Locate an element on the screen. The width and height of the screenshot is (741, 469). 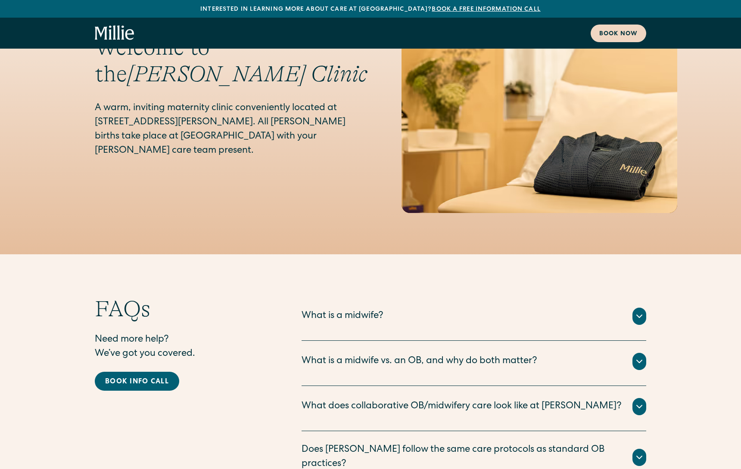
a: Book a free information call is located at coordinates (486, 9).